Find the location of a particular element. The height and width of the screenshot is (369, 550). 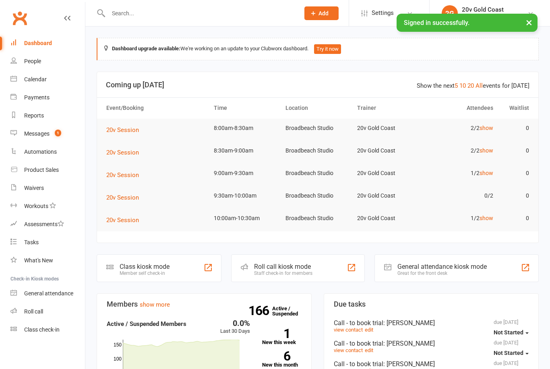

strong: Active / Suspended Members is located at coordinates (147, 324).